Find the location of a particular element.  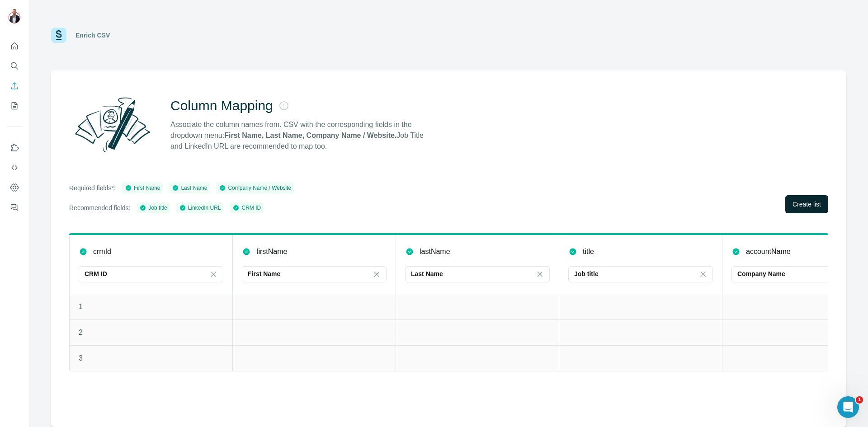

button: Quick start is located at coordinates (15, 46).